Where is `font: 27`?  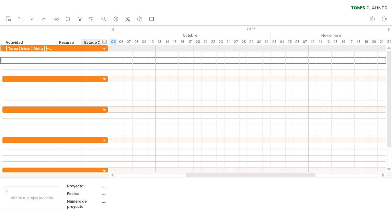
font: 27 is located at coordinates (236, 42).